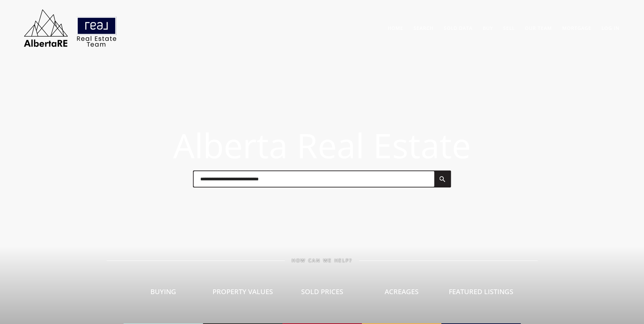 This screenshot has width=644, height=324. I want to click on a: Sold Data, so click(458, 28).